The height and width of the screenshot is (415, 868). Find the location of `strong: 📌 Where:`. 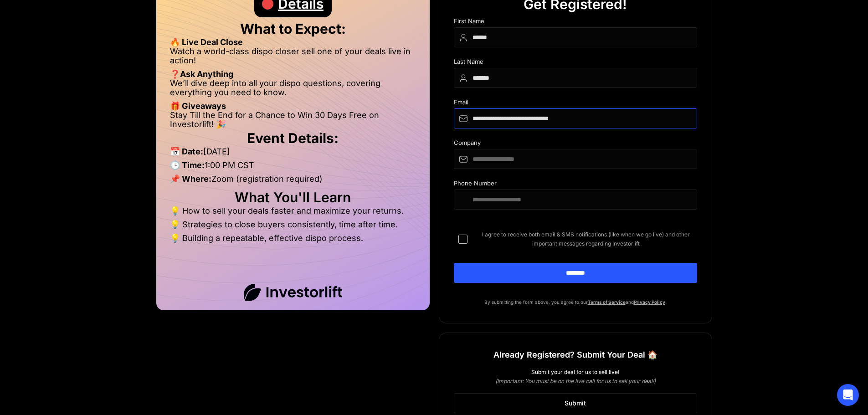

strong: 📌 Where: is located at coordinates (190, 179).